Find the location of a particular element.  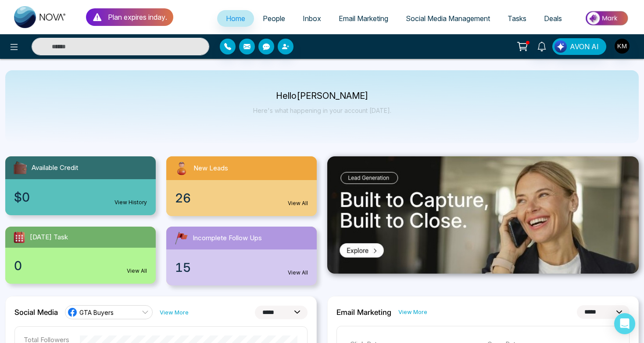

img: Market-place.gif is located at coordinates (606, 18).